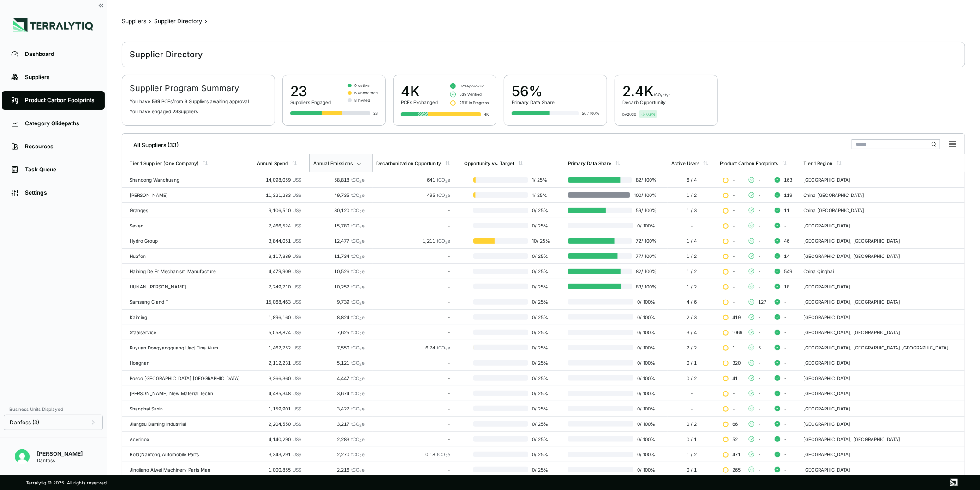  What do you see at coordinates (762, 301) in the screenshot?
I see `span: 127` at bounding box center [762, 301].